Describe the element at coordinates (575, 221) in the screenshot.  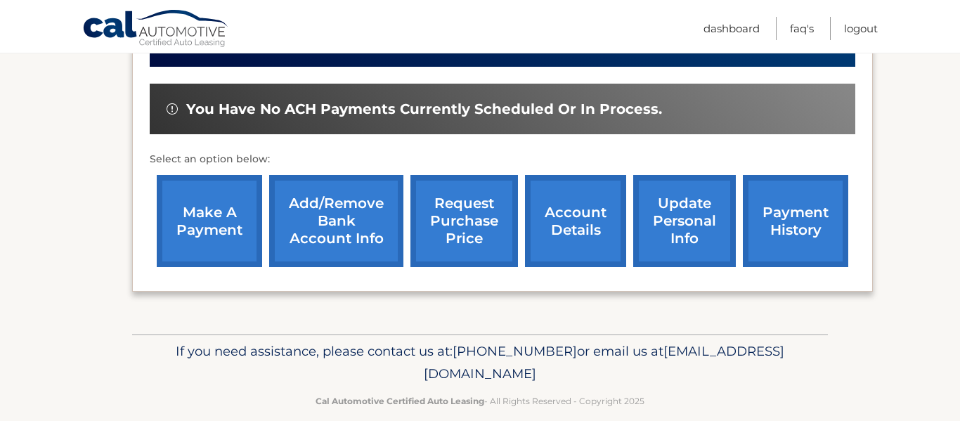
I see `a: account details` at that location.